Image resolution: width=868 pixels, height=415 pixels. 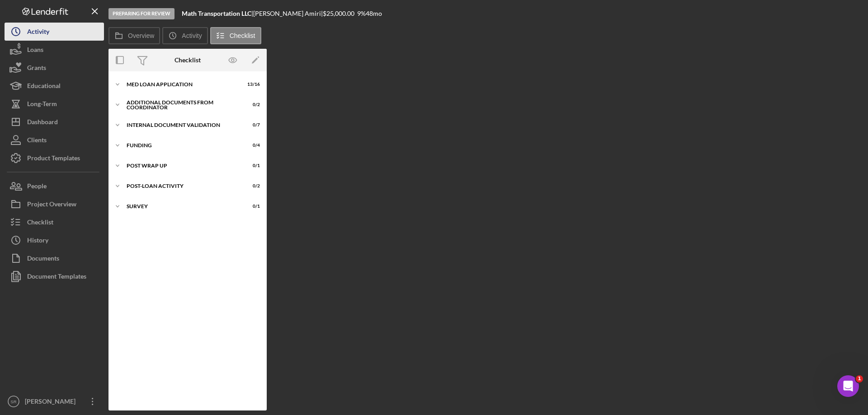 What do you see at coordinates (54, 222) in the screenshot?
I see `a: Checklist` at bounding box center [54, 222].